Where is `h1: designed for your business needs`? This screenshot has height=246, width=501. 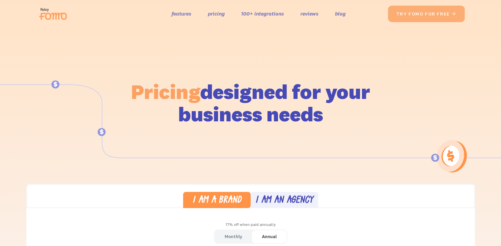 h1: designed for your business needs is located at coordinates (250, 103).